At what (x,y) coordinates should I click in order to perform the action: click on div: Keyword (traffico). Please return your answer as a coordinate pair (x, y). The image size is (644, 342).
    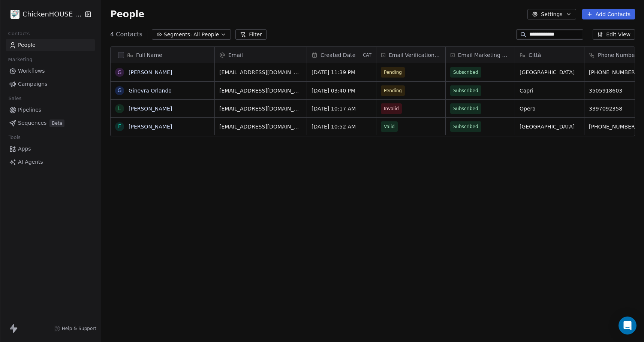
    Looking at the image, I should click on (104, 47).